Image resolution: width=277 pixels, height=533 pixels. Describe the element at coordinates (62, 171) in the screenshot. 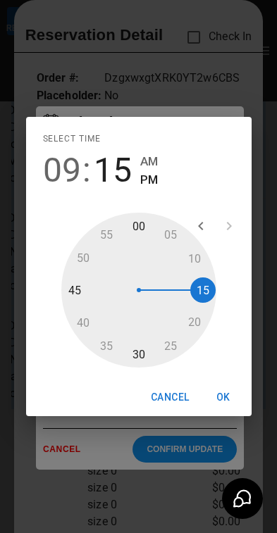

I see `button: 09` at that location.